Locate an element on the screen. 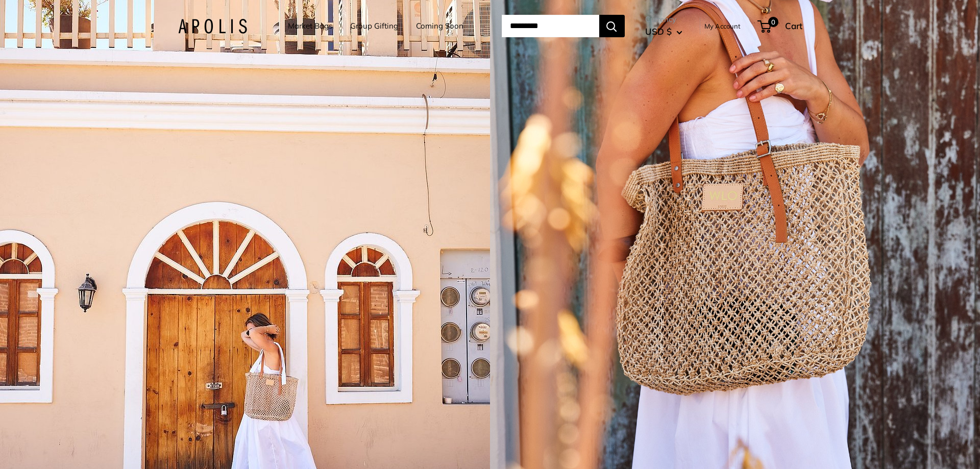 Image resolution: width=980 pixels, height=469 pixels. button: Search is located at coordinates (612, 26).